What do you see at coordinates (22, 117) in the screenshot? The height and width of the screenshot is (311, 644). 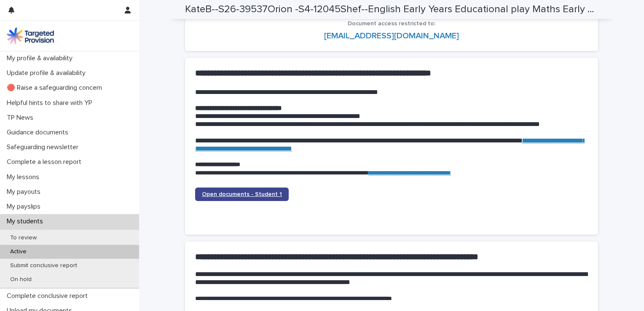 I see `p: TP News` at bounding box center [22, 117].